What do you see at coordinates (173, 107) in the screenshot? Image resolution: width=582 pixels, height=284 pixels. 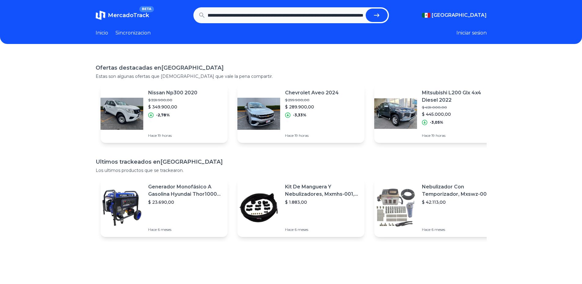 I see `p: $ 349.900,00` at bounding box center [173, 107].